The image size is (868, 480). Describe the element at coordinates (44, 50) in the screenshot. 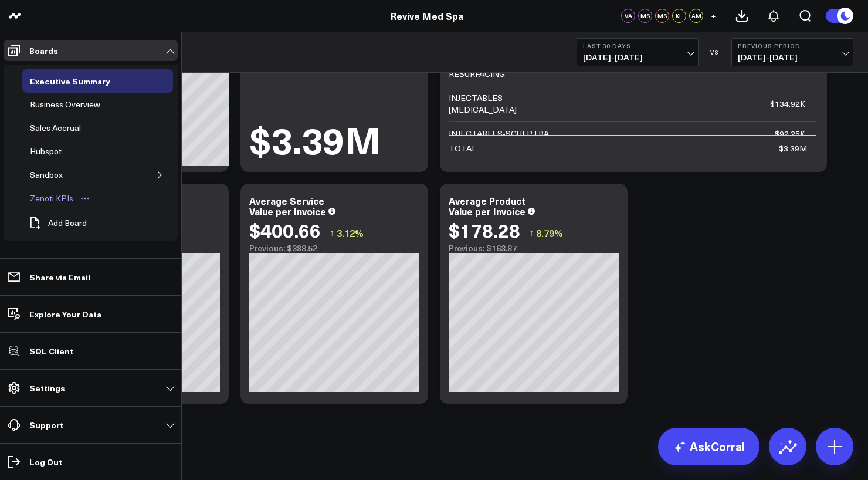

I see `p: Boards` at that location.